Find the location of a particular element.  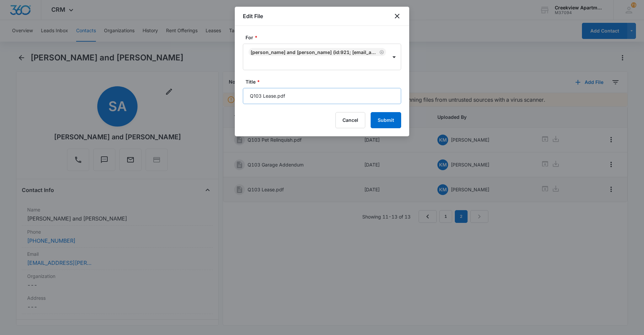

div: Remove Shila and Justin Scheller (ID:921; shila.scheller@gmail.com; 970-518-8928) is located at coordinates (381, 52).